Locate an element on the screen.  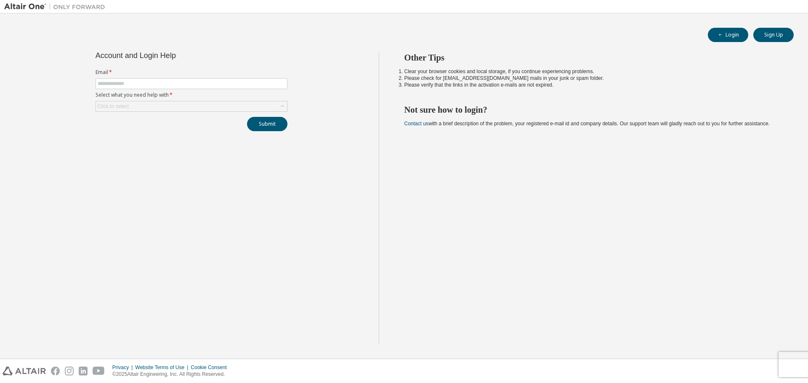
p: © 2025 Altair Engineering, Inc. All Rights Reserved. is located at coordinates (172, 374).